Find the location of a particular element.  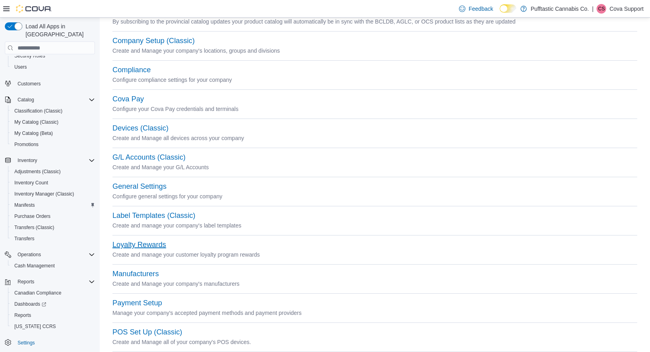

p: Configure compliance settings for your company is located at coordinates (375, 80).